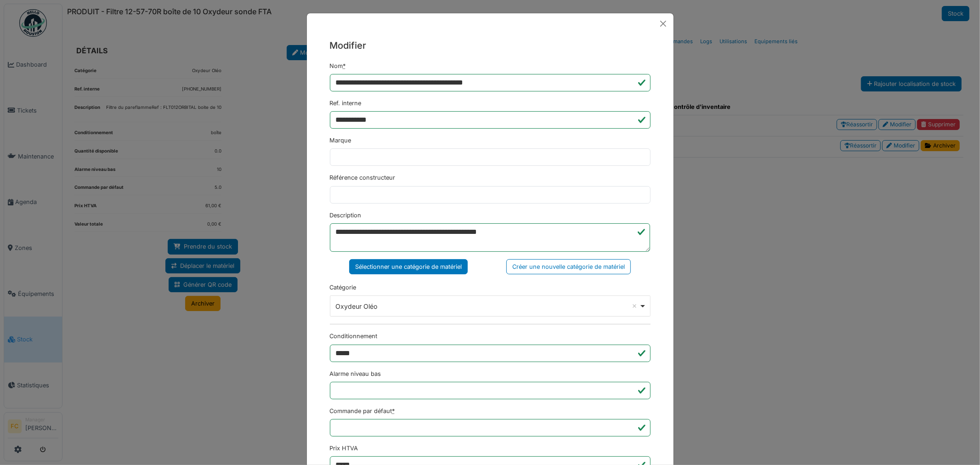 The image size is (980, 465). I want to click on label: Conditionnement, so click(354, 336).